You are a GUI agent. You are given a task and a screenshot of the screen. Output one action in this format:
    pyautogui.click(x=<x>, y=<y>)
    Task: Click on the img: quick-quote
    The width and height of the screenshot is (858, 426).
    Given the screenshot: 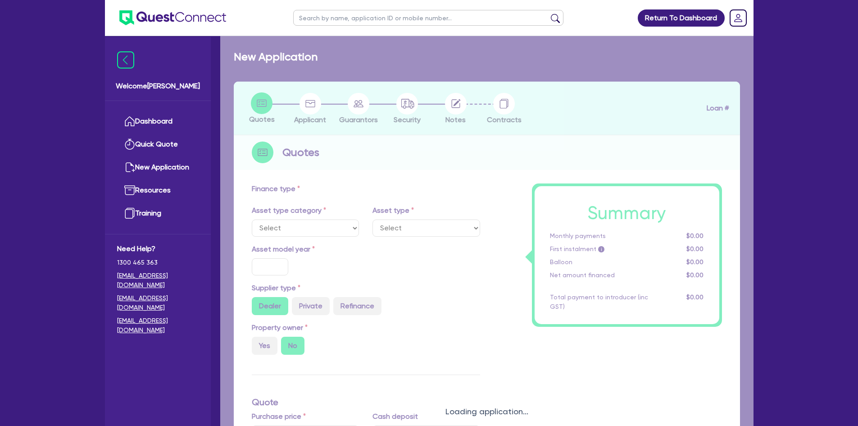 What is the action you would take?
    pyautogui.click(x=130, y=144)
    